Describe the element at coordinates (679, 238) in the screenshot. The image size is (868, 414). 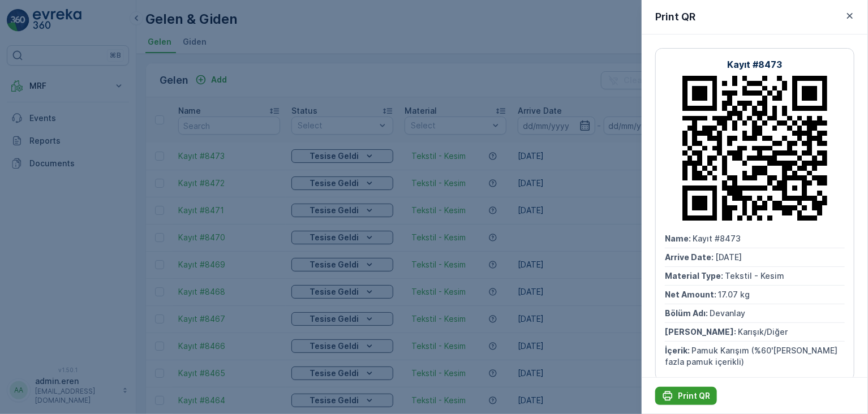
I see `span: Name :` at that location.